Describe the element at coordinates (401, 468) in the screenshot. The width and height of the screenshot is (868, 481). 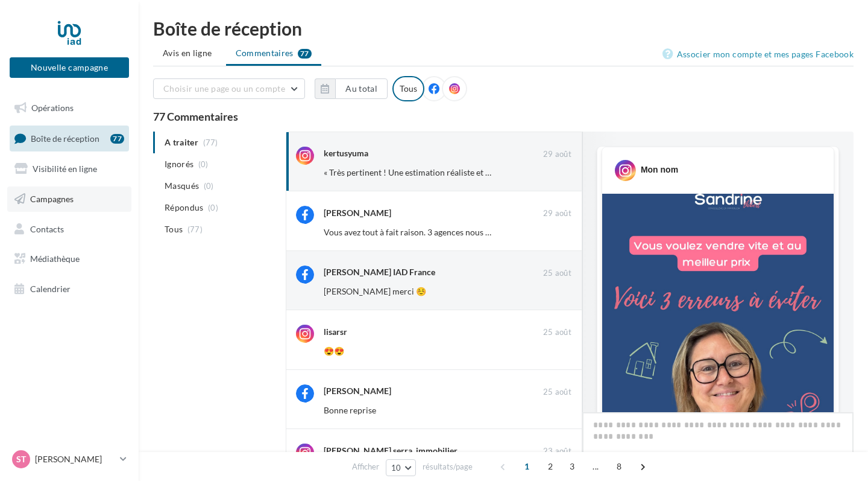
I see `button: 10` at that location.